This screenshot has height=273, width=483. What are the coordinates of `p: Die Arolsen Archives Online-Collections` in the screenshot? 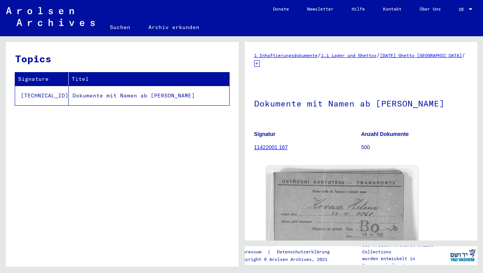 It's located at (406, 249).